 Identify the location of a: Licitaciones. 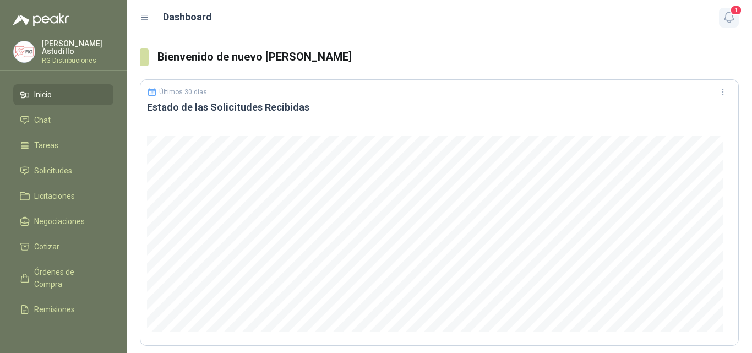
(63, 196).